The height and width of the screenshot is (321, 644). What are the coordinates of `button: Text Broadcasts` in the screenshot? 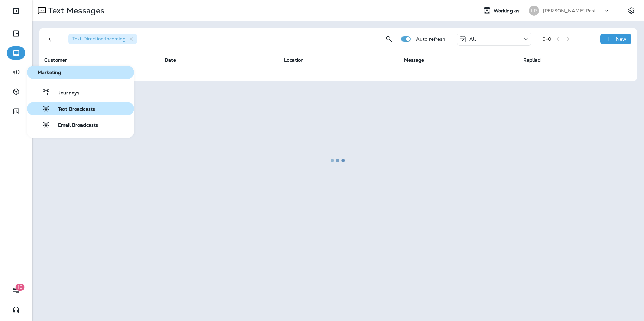 It's located at (80, 109).